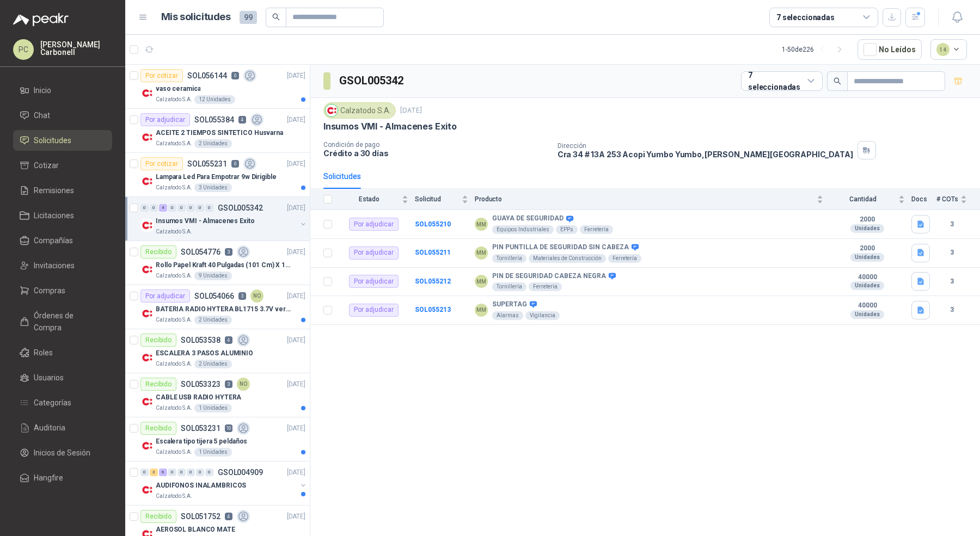 This screenshot has width=980, height=536. Describe the element at coordinates (154, 472) in the screenshot. I see `div: 3` at that location.